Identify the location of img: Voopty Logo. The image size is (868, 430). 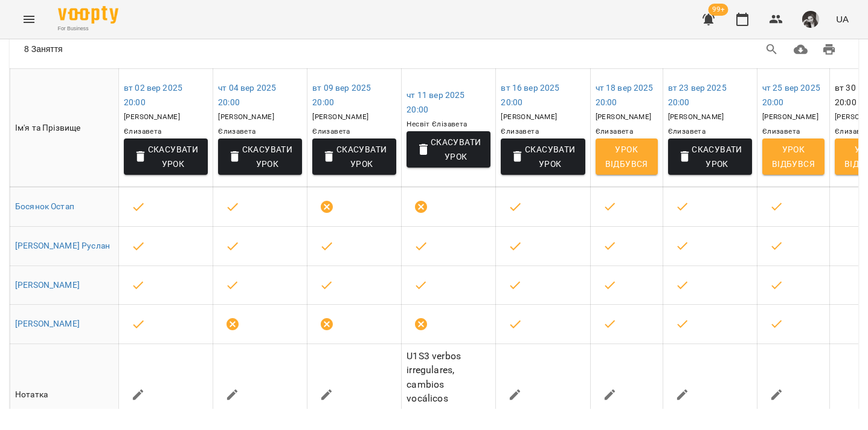
(88, 15).